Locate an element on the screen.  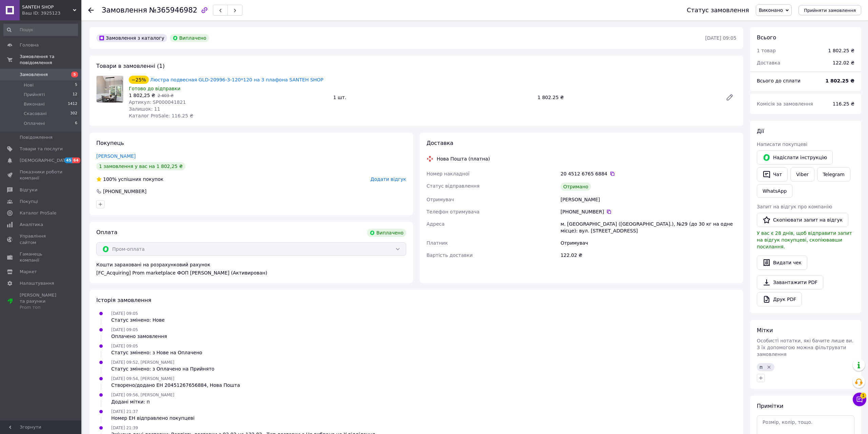
div: успішних покупок is located at coordinates (130, 179).